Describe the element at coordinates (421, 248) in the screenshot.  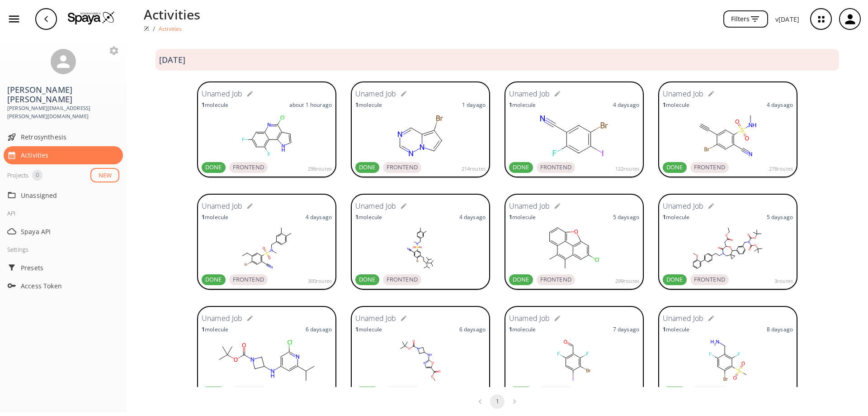
I see `svg: BrC1=C(CC[Si](C(C)C)(C(C)C)C(C)C)C=C(S(N(CC(C=C2C)=CC=C2C)C)(=O)=O)C(C#N)=C1` at that location.